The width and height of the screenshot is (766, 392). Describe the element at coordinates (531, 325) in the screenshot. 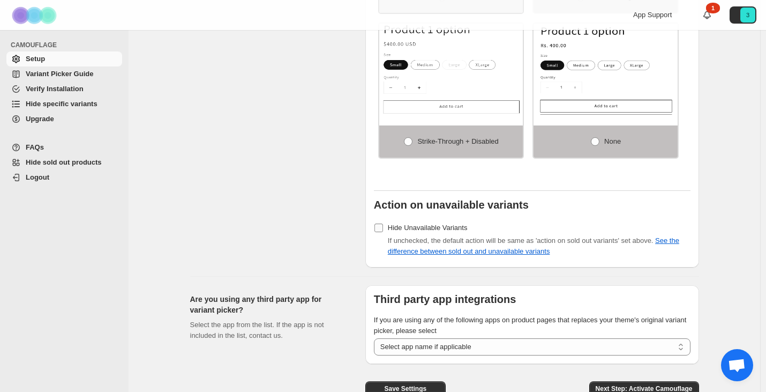

I see `span: If you are using any of the following apps on product pages that replaces your theme's original v...` at that location.